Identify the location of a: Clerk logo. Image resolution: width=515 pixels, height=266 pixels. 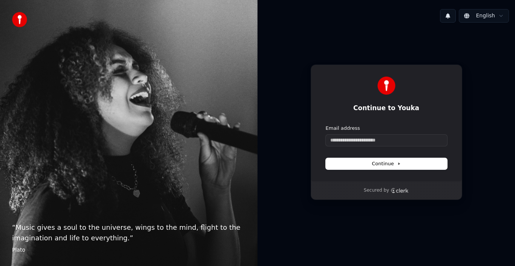
(399, 190).